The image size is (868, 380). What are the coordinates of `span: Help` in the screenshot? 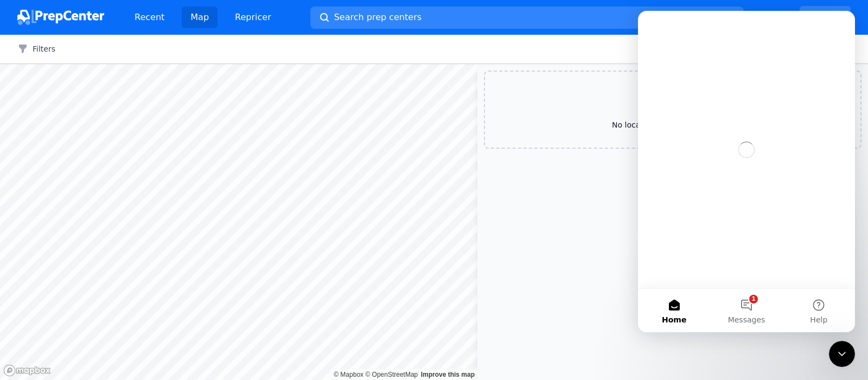 It's located at (180, 309).